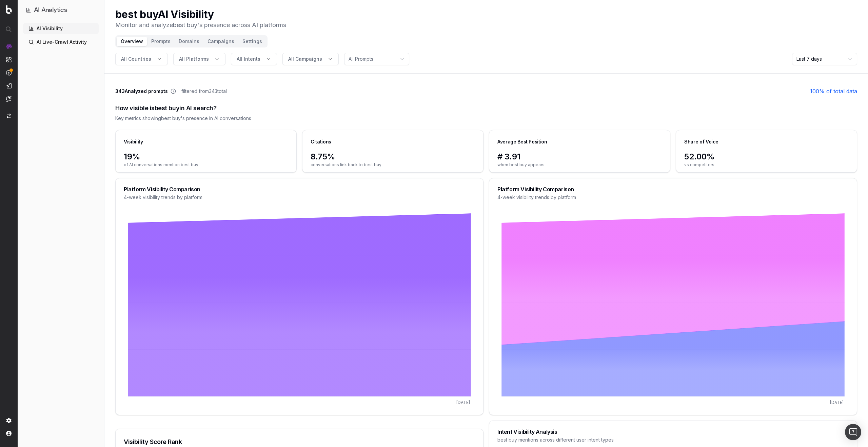  Describe the element at coordinates (9, 421) in the screenshot. I see `img: Setting` at that location.